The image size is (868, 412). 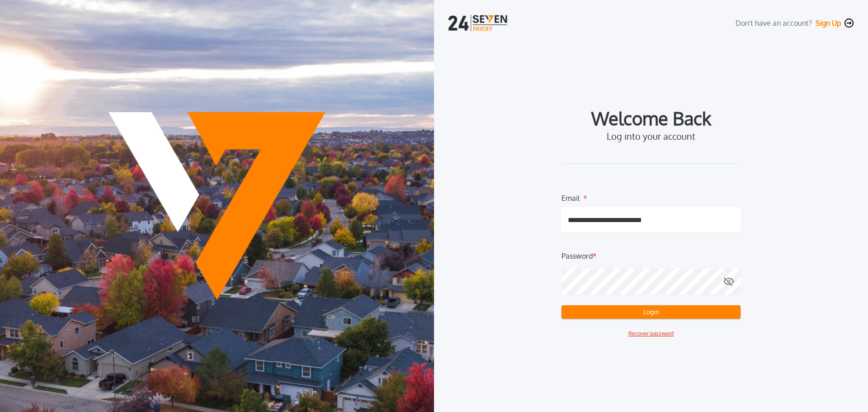 What do you see at coordinates (217, 206) in the screenshot?
I see `img: Payoff` at bounding box center [217, 206].